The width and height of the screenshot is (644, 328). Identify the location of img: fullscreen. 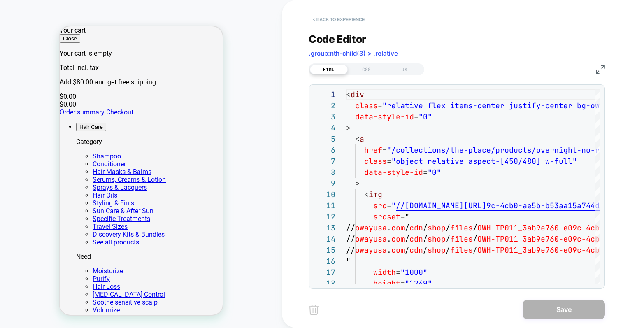
(600, 69).